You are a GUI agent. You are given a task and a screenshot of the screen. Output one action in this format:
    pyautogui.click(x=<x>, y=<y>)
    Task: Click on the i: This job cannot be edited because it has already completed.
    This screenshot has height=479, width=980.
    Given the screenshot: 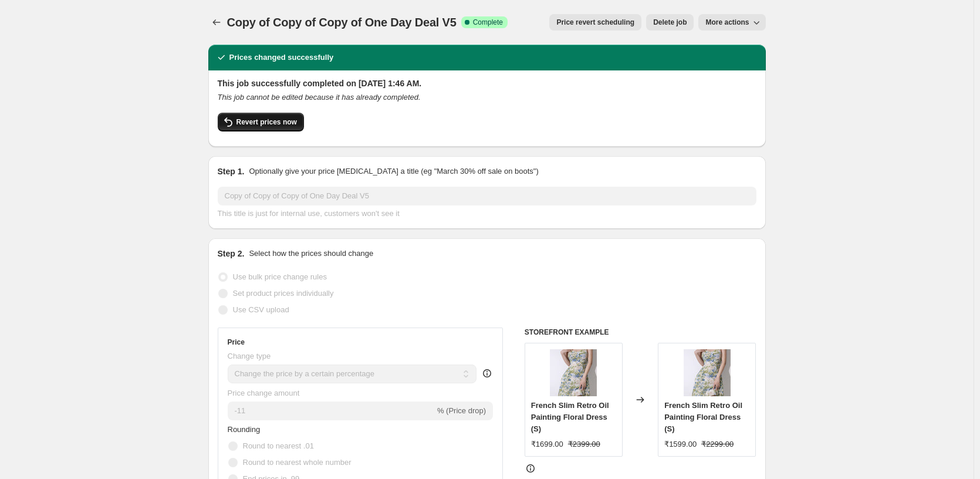 What is the action you would take?
    pyautogui.click(x=319, y=97)
    